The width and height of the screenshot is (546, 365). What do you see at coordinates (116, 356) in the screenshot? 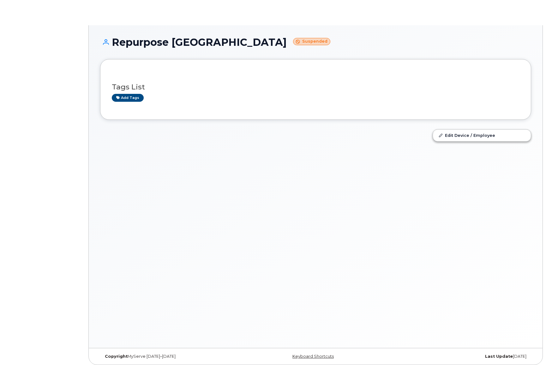
I see `strong: Copyright` at bounding box center [116, 356].